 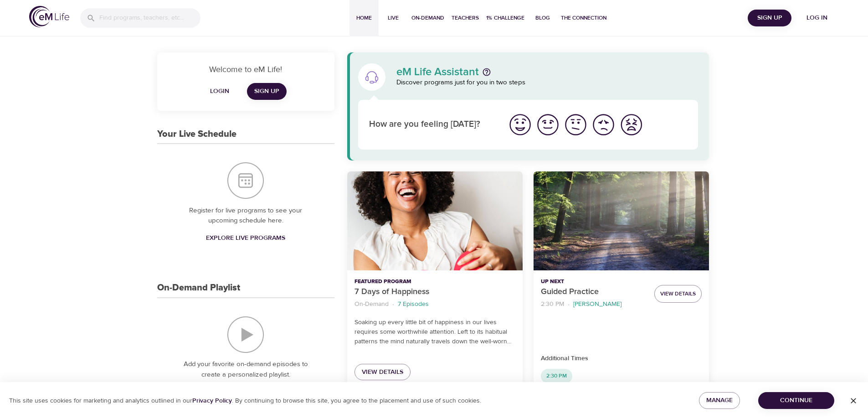 What do you see at coordinates (382, 372) in the screenshot?
I see `a: View Details` at bounding box center [382, 372].